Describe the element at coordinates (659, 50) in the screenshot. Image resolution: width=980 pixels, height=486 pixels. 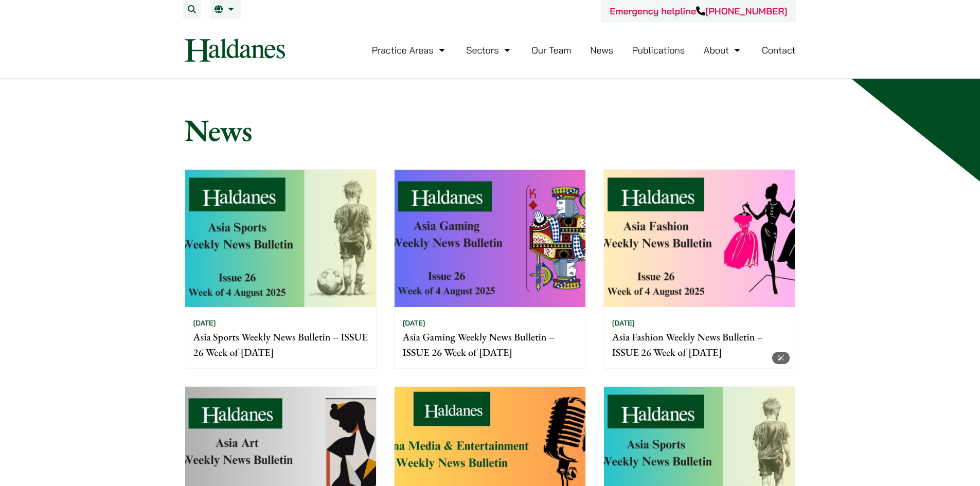
I see `a: Publications` at that location.